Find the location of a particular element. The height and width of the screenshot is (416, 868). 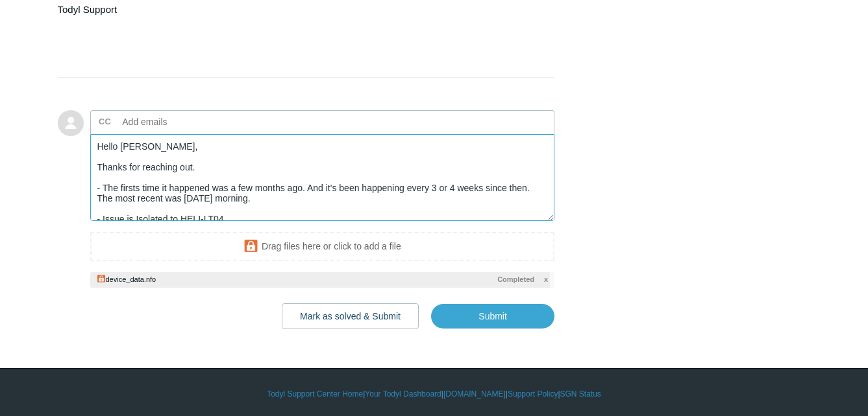

a: Support Policy is located at coordinates (532, 394).